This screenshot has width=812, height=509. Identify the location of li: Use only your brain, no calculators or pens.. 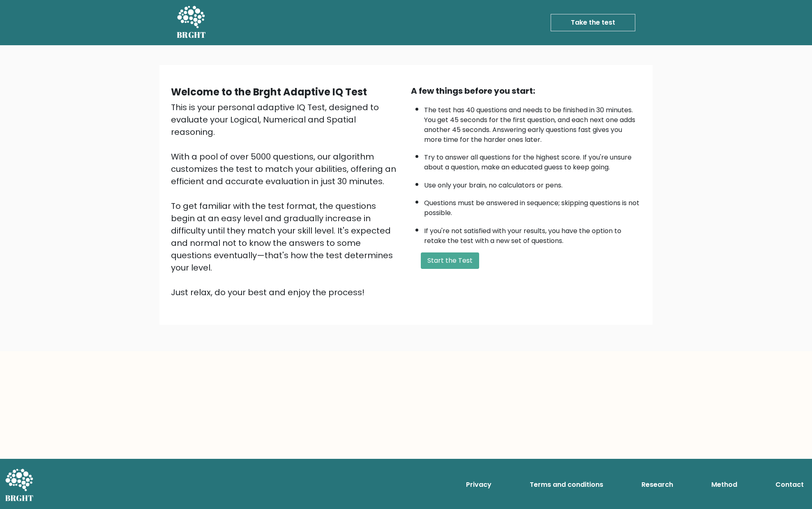
(533, 184).